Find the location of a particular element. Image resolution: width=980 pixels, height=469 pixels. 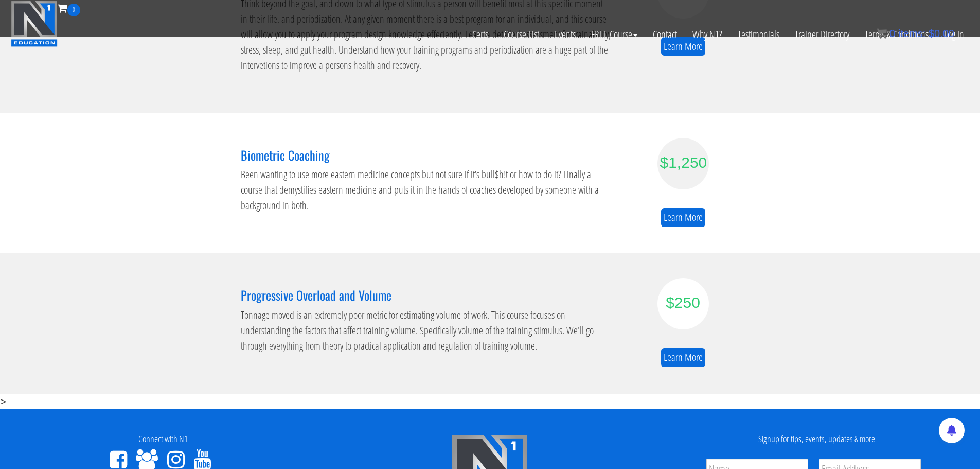

p: Been wanting to use more eastern medicine concepts but not sure if it’s bull$h!t or how to do it?... is located at coordinates (426, 190).